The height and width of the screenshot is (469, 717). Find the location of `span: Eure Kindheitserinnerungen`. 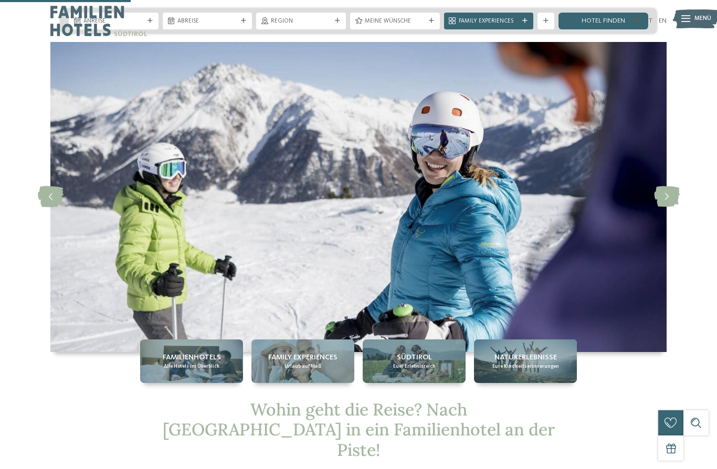

span: Eure Kindheitserinnerungen is located at coordinates (525, 366).